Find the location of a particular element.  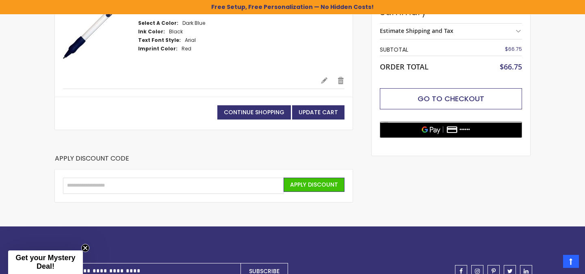

span: Update Cart is located at coordinates (318, 112).